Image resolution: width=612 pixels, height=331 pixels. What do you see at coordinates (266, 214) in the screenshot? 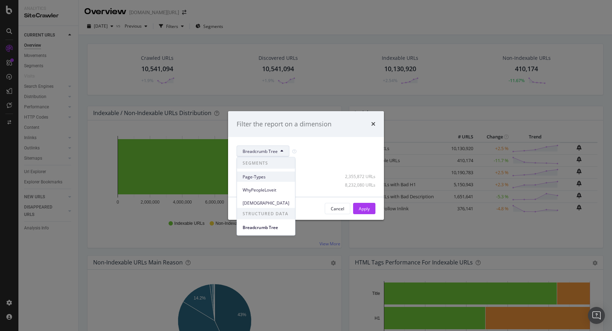
I see `span: STRUCTURED DATA` at bounding box center [266, 214].